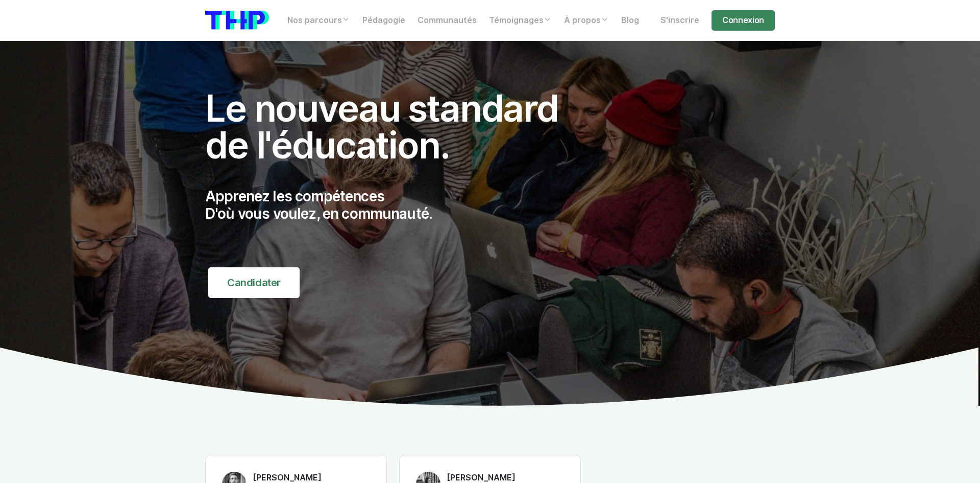 The width and height of the screenshot is (980, 483). Describe the element at coordinates (237, 20) in the screenshot. I see `img: logo` at that location.